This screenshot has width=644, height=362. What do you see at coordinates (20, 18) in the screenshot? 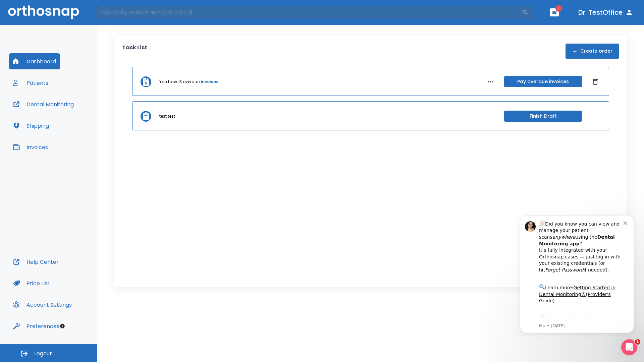
I see `img: Profile image for Ma` at bounding box center [20, 18].